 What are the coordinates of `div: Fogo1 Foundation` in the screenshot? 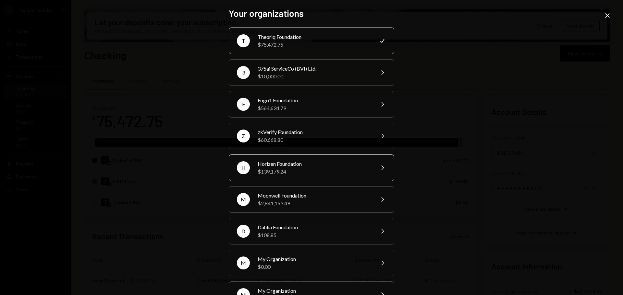 It's located at (314, 101).